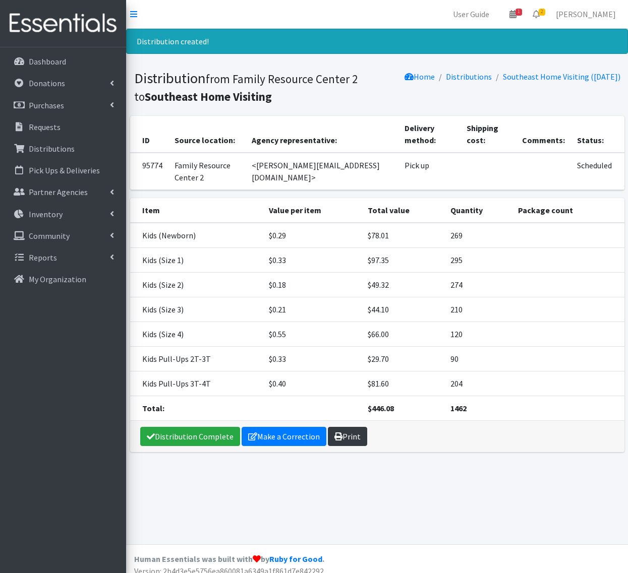 Image resolution: width=628 pixels, height=573 pixels. Describe the element at coordinates (64, 170) in the screenshot. I see `p: Pick Ups & Deliveries` at that location.